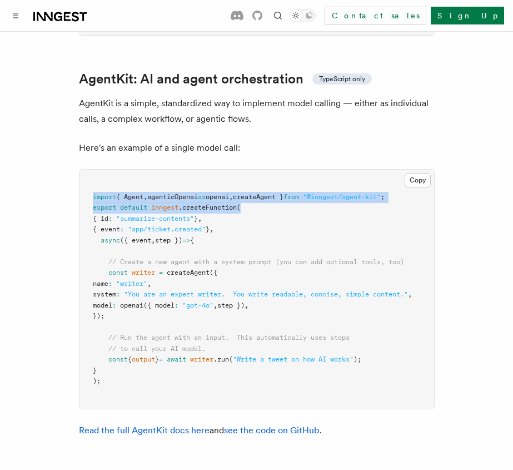  I want to click on span: "Write a tweet on how AI works", so click(293, 359).